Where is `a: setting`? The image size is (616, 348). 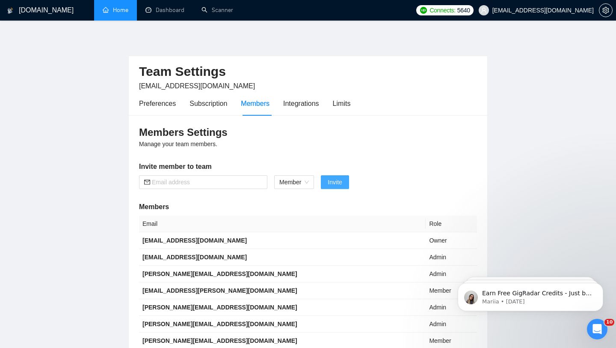 a: setting is located at coordinates (606, 10).